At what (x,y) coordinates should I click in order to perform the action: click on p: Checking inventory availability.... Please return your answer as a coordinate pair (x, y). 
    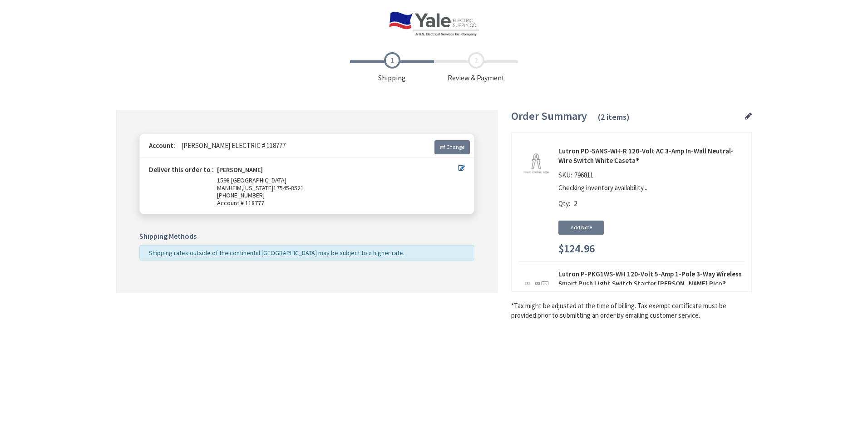
    Looking at the image, I should click on (649, 187).